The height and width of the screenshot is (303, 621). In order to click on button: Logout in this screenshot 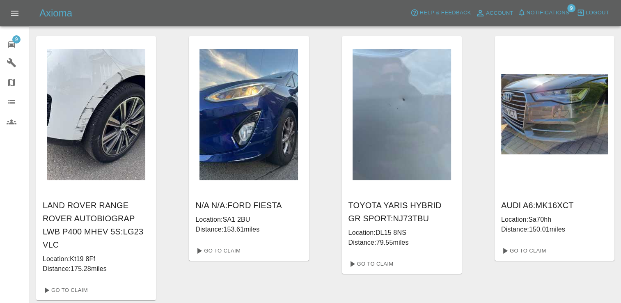, I will do `click(592, 13)`.